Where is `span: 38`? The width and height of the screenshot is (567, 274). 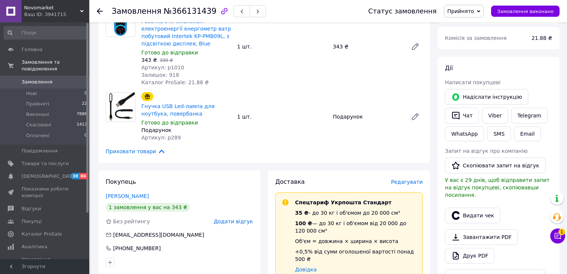
span: 38 is located at coordinates (75, 176).